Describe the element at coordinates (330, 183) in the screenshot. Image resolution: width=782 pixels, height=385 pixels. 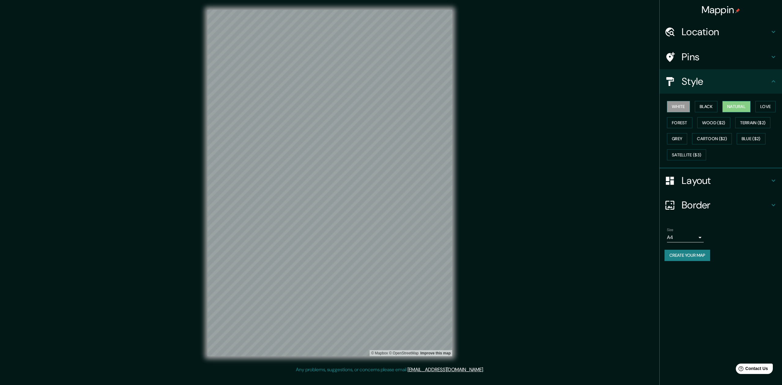
I see `canvas: Map` at that location.